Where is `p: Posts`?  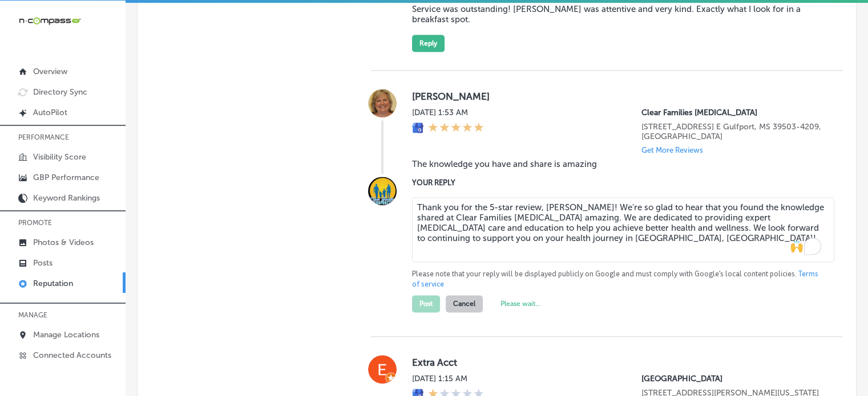
p: Posts is located at coordinates (43, 263).